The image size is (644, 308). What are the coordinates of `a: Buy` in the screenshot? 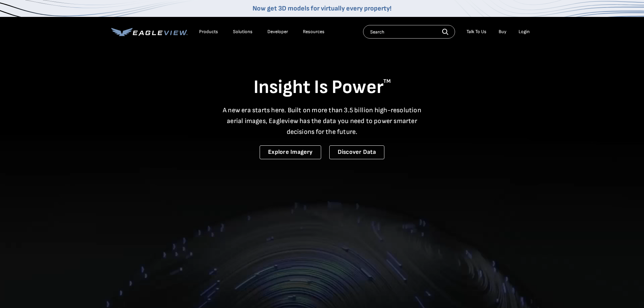 It's located at (502, 32).